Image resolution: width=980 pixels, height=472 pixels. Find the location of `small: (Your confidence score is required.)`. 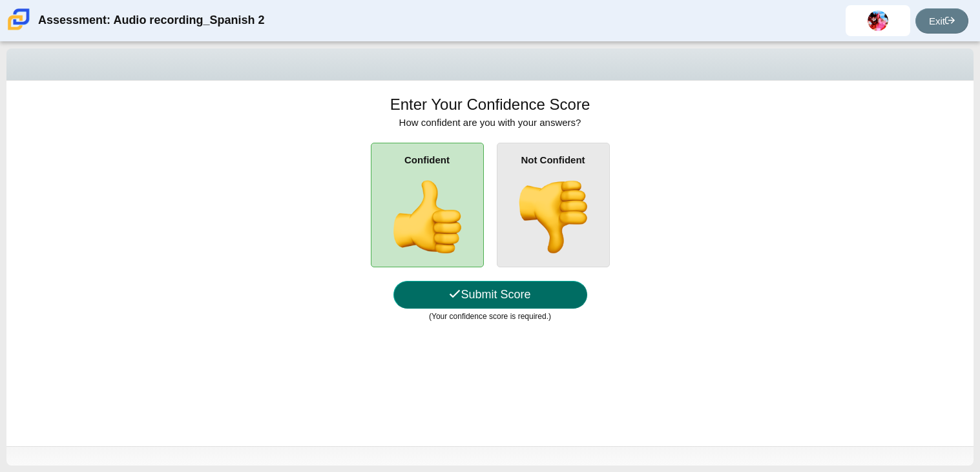

small: (Your confidence score is required.) is located at coordinates (490, 316).